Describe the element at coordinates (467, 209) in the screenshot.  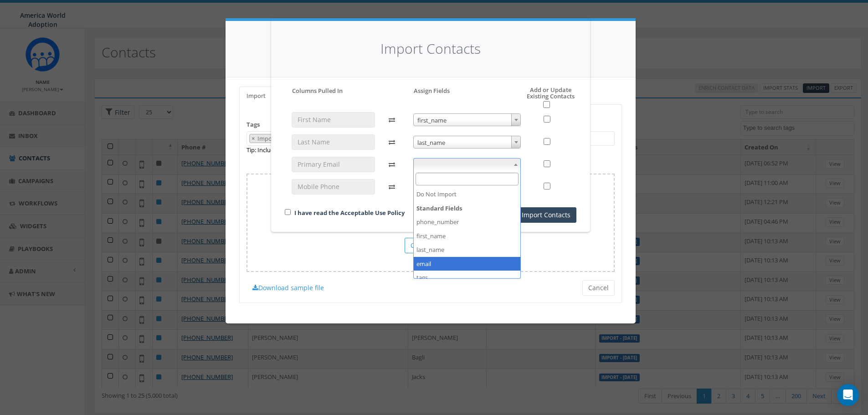
I see `strong: Standard Fields` at that location.